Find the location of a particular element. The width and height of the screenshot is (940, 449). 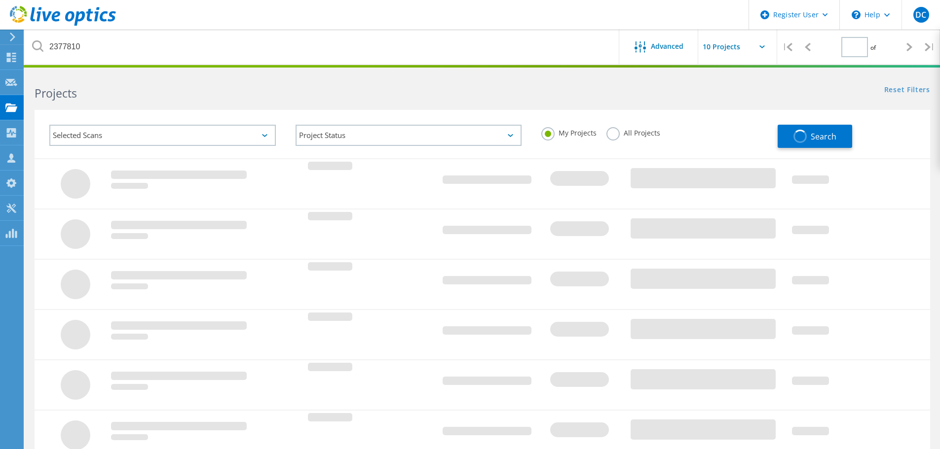

b: Projects is located at coordinates (56, 93).